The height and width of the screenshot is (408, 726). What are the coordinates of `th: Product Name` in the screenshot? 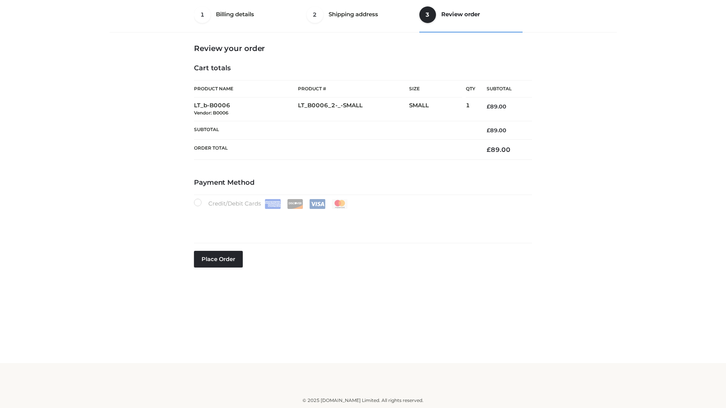 It's located at (246, 89).